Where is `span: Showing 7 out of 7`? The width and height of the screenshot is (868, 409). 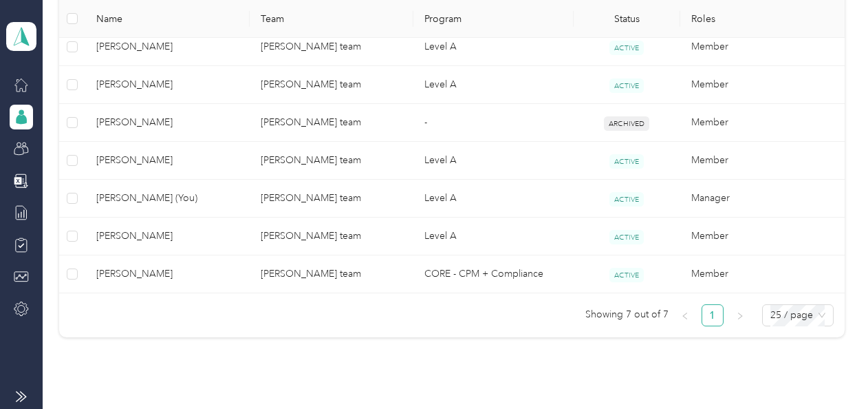 span: Showing 7 out of 7 is located at coordinates (627, 315).